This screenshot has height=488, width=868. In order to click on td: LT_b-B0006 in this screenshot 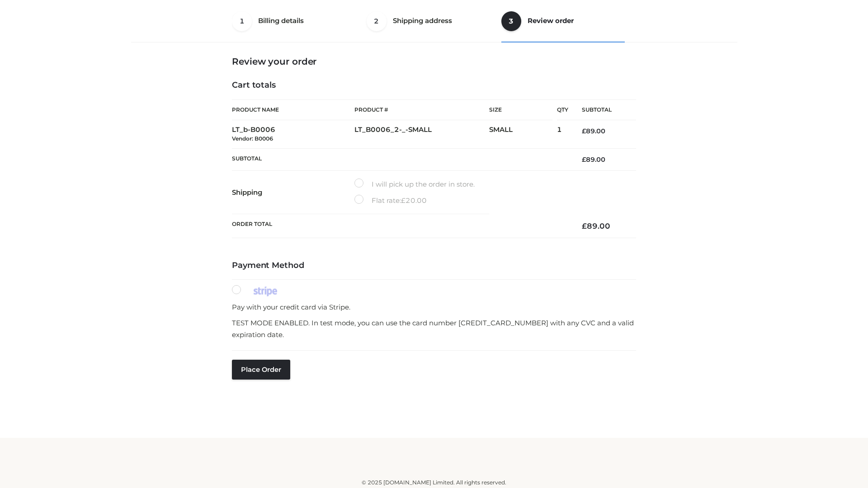, I will do `click(293, 134)`.